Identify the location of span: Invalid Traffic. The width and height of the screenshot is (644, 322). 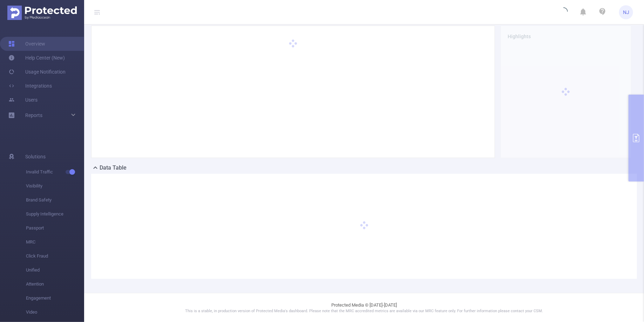
(55, 172).